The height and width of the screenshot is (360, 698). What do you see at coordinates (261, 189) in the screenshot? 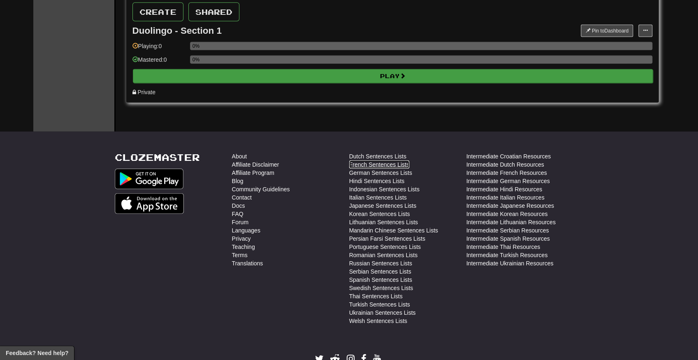
I see `a: Community Guidelines` at bounding box center [261, 189].